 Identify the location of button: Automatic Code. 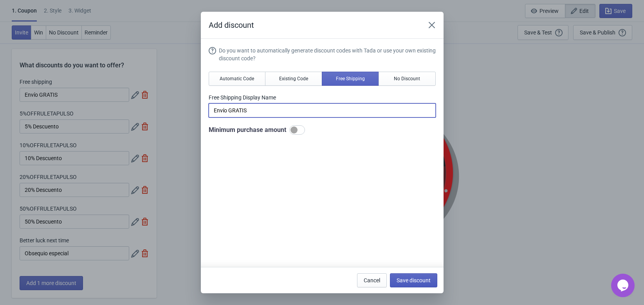
(237, 79).